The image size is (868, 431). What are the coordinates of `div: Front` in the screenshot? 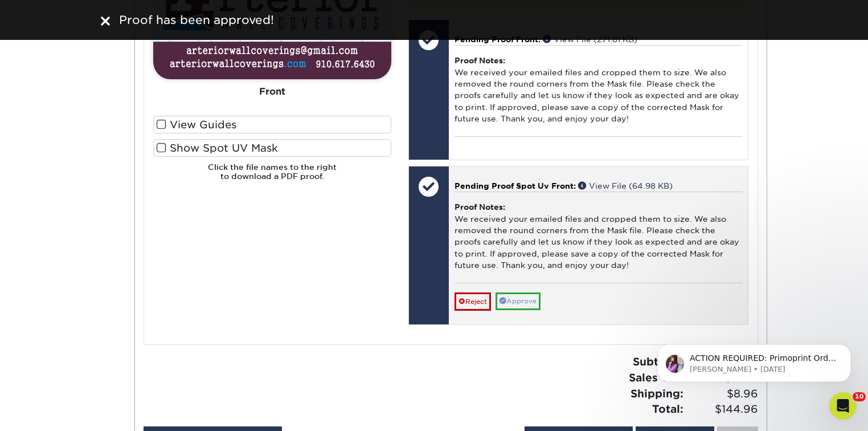 It's located at (272, 92).